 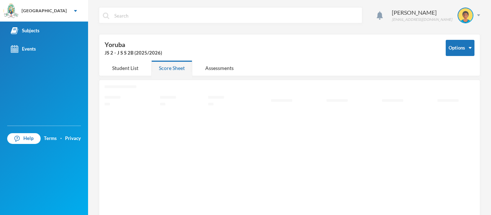 I want to click on img: STUDENT, so click(x=465, y=15).